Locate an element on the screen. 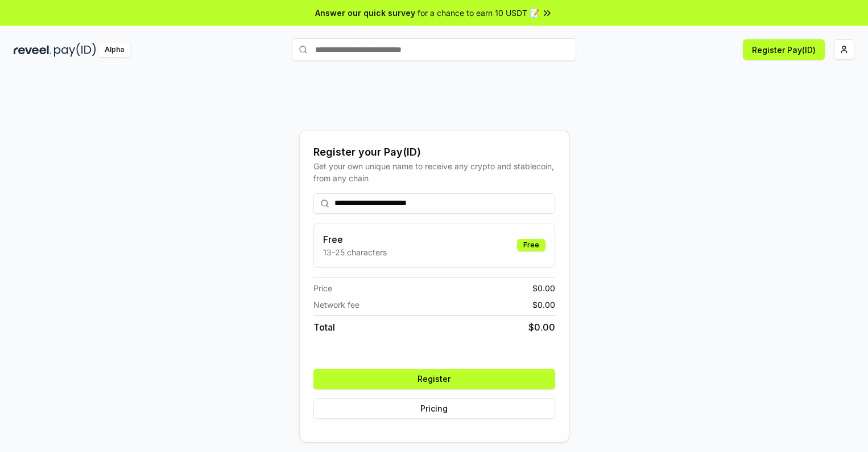 This screenshot has height=452, width=868. div: Free is located at coordinates (532, 245).